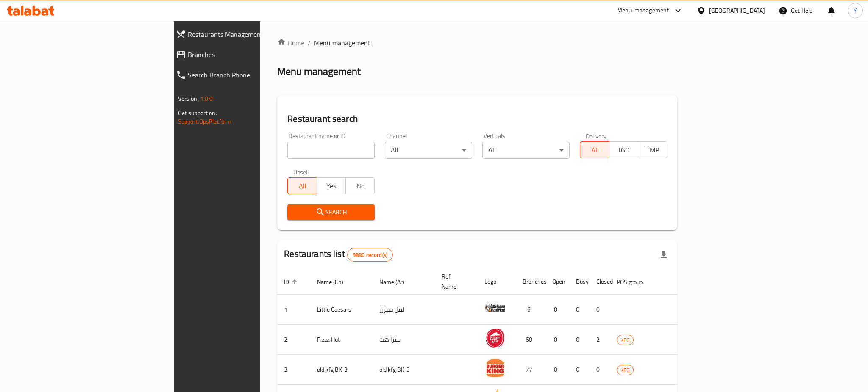  Describe the element at coordinates (530, 310) in the screenshot. I see `td: 6` at that location.